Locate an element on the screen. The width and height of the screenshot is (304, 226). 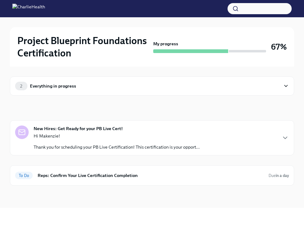
img: CharlieHealth is located at coordinates (29, 9).